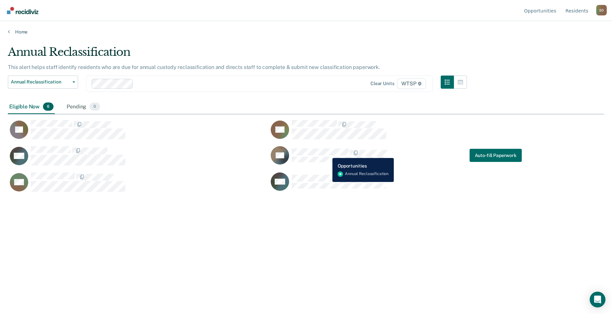 The height and width of the screenshot is (314, 612). Describe the element at coordinates (43, 82) in the screenshot. I see `button: Annual Reclassification` at that location.